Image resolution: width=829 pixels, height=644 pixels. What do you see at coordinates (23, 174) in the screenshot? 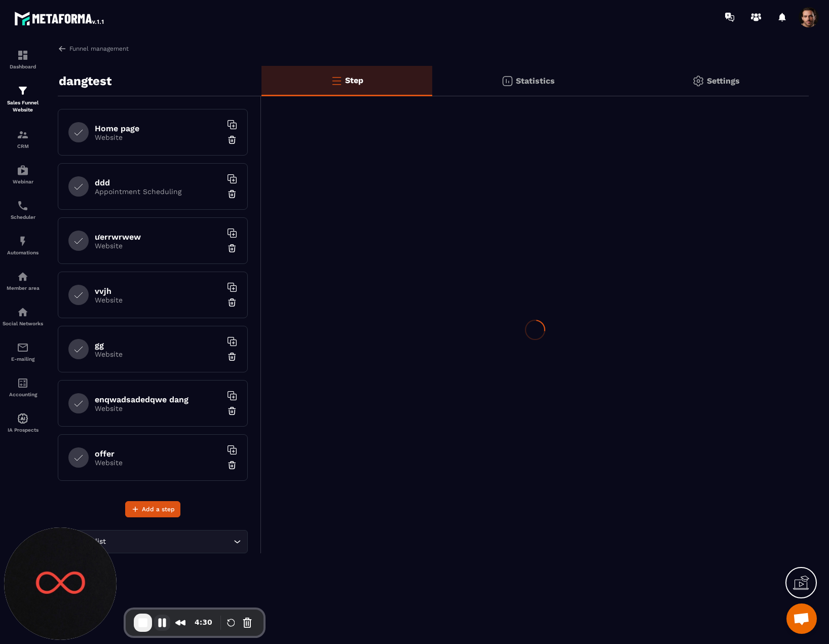
I see `a: automationsautomationsWebinar` at bounding box center [23, 174].